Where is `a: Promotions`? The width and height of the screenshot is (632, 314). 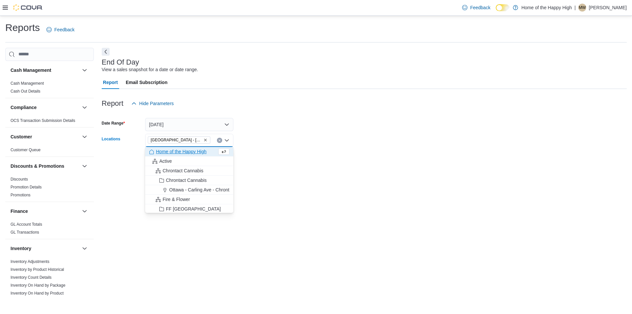
a: Promotions is located at coordinates (20, 195).